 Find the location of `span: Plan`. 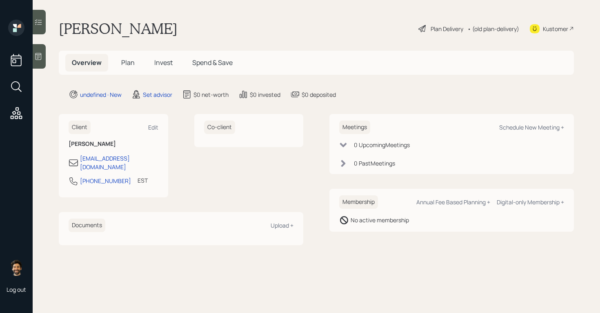

span: Plan is located at coordinates (128, 62).